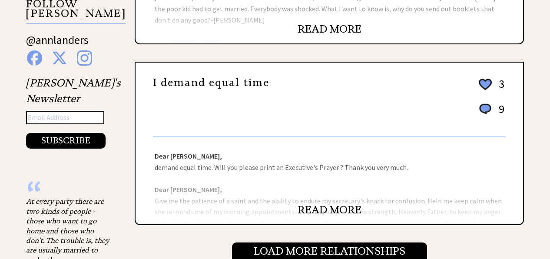 The height and width of the screenshot is (259, 550). Describe the element at coordinates (485, 84) in the screenshot. I see `img: heart_outline%202.png` at that location.